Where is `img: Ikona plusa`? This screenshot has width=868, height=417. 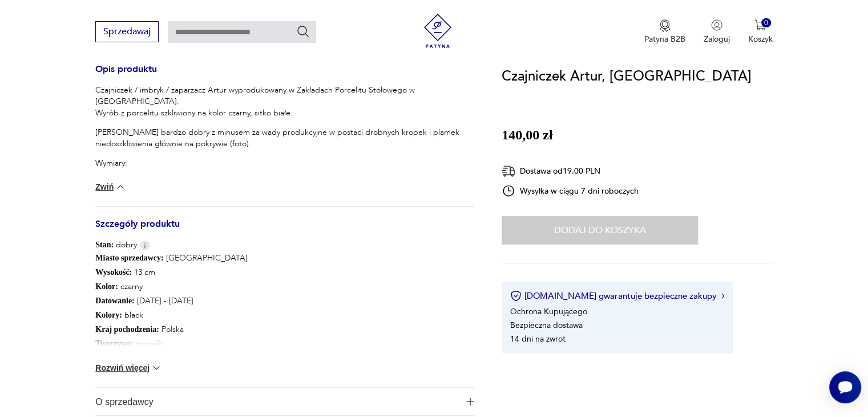
img: Ikona plusa is located at coordinates (470, 402).